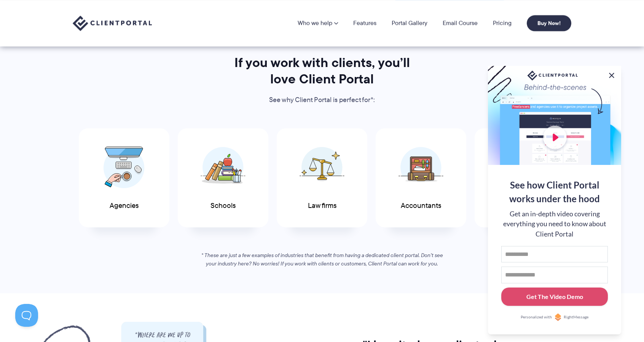  Describe the element at coordinates (124, 206) in the screenshot. I see `span: Agencies` at that location.